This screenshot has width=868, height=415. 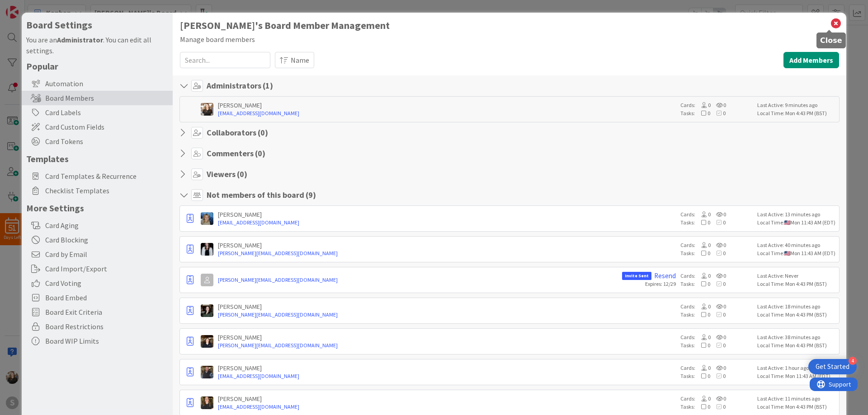 What do you see at coordinates (207, 372) in the screenshot?
I see `img: CC` at bounding box center [207, 372].